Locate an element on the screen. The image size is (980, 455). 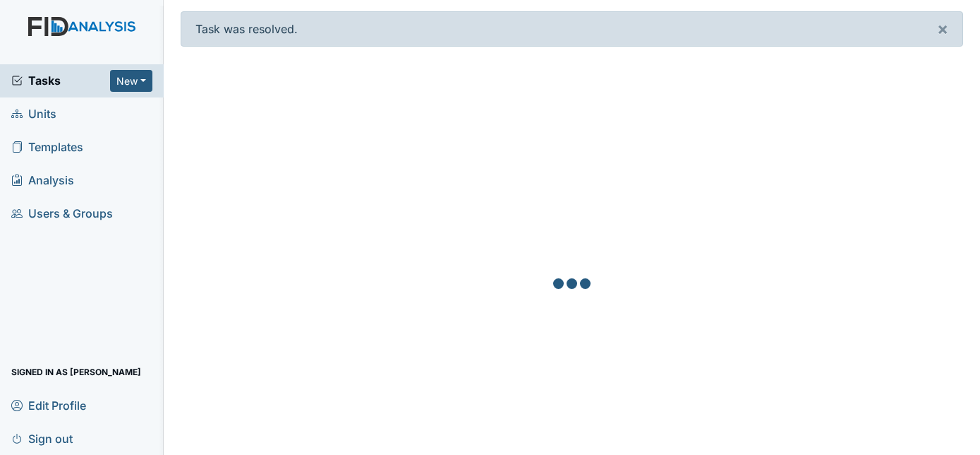
div: Task was resolved. is located at coordinates (572, 29).